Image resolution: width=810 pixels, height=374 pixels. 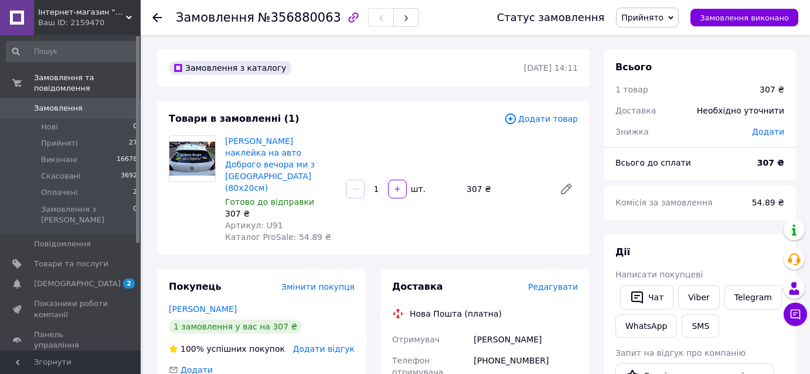 What do you see at coordinates (541, 119) in the screenshot?
I see `span: Додати товар` at bounding box center [541, 119].